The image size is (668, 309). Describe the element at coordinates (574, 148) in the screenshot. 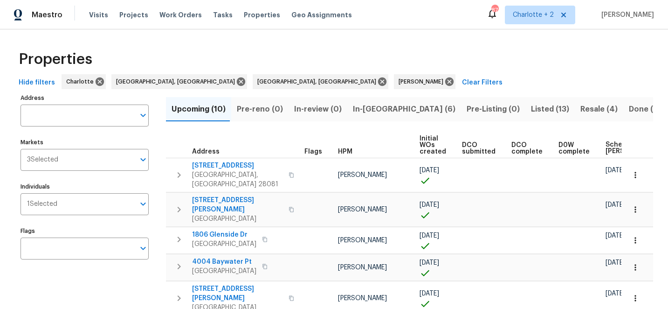

I see `span: D0W complete` at that location.